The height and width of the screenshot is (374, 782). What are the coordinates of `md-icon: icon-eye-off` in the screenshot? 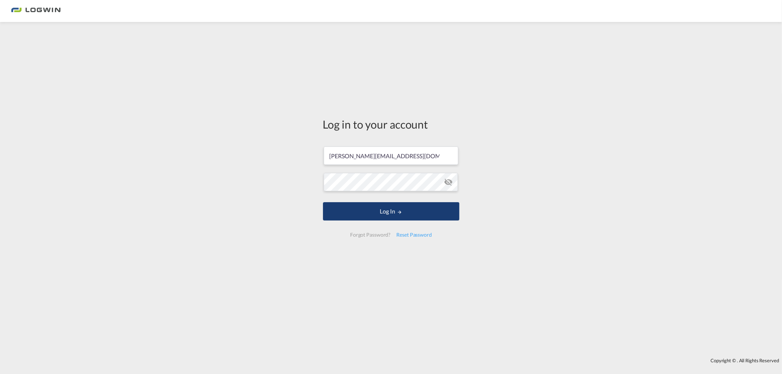 It's located at (448, 182).